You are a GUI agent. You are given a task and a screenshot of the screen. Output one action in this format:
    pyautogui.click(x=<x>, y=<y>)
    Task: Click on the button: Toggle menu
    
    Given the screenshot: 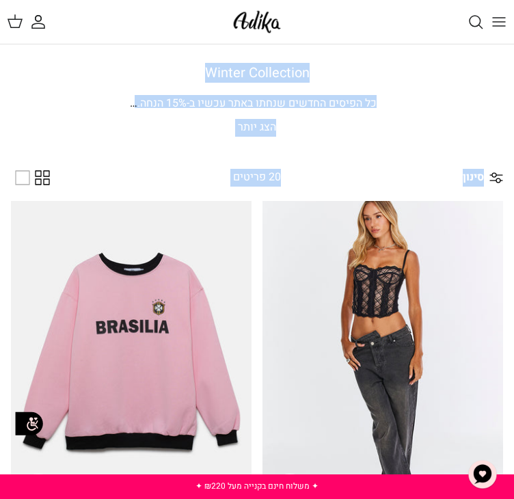 What is the action you would take?
    pyautogui.click(x=499, y=22)
    